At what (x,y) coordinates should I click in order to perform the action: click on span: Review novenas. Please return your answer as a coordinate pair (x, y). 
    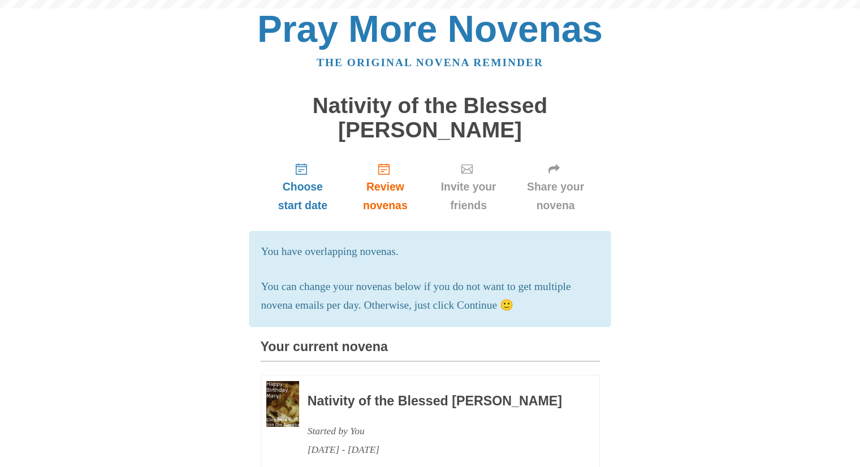
    Looking at the image, I should click on (385, 196).